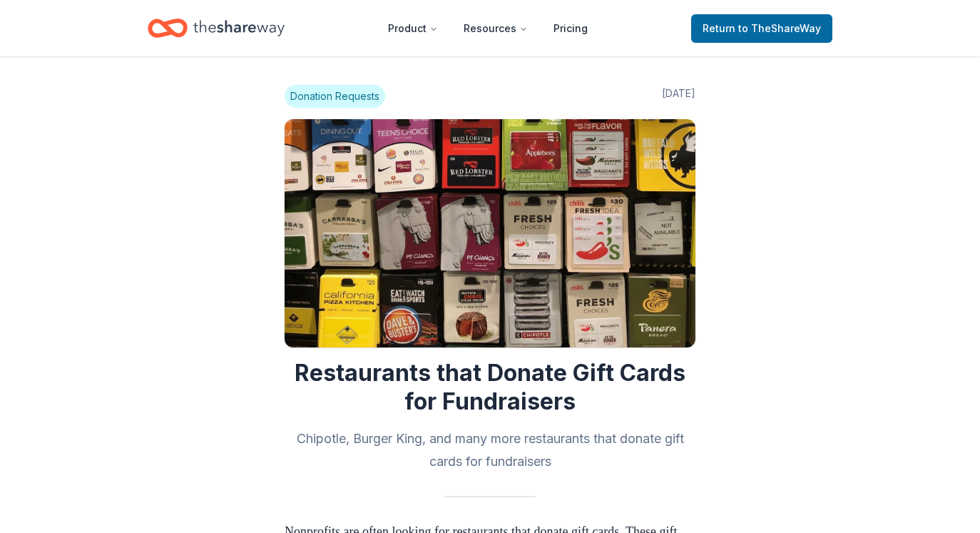 This screenshot has height=533, width=980. Describe the element at coordinates (570, 29) in the screenshot. I see `a: Pricing` at that location.